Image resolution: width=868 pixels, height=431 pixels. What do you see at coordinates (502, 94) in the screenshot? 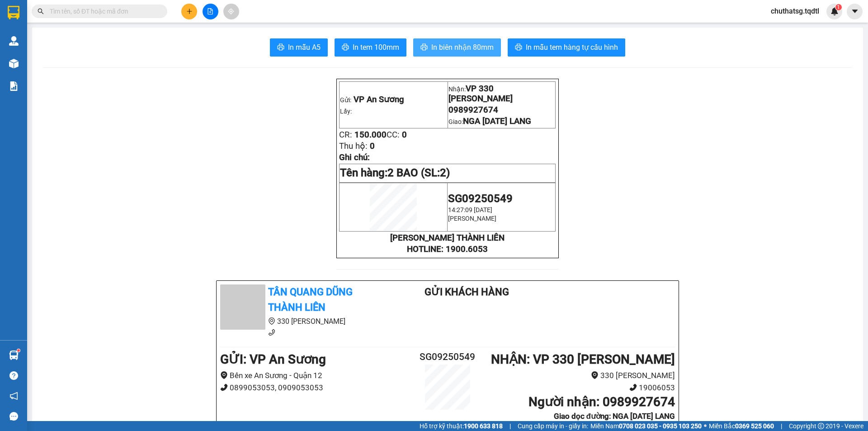
I see `p: Nhận:` at bounding box center [502, 94].